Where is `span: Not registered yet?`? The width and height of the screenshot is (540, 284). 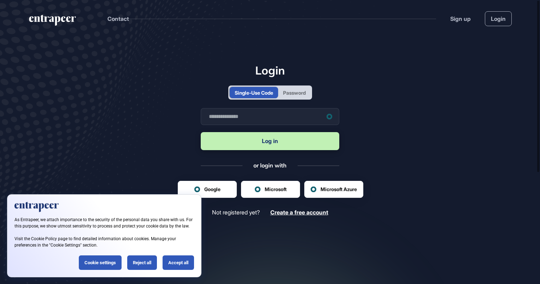
span: Not registered yet? is located at coordinates (236, 213).